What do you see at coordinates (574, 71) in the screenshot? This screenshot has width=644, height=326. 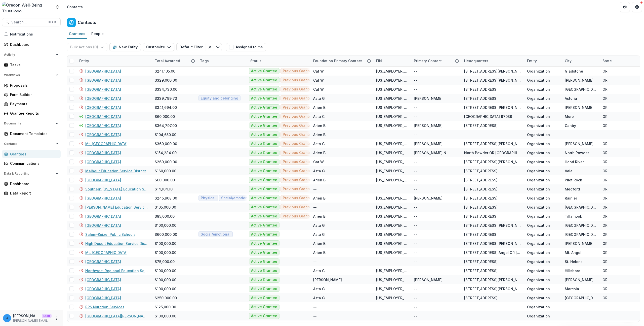 I see `div: Gladstone` at bounding box center [574, 71].